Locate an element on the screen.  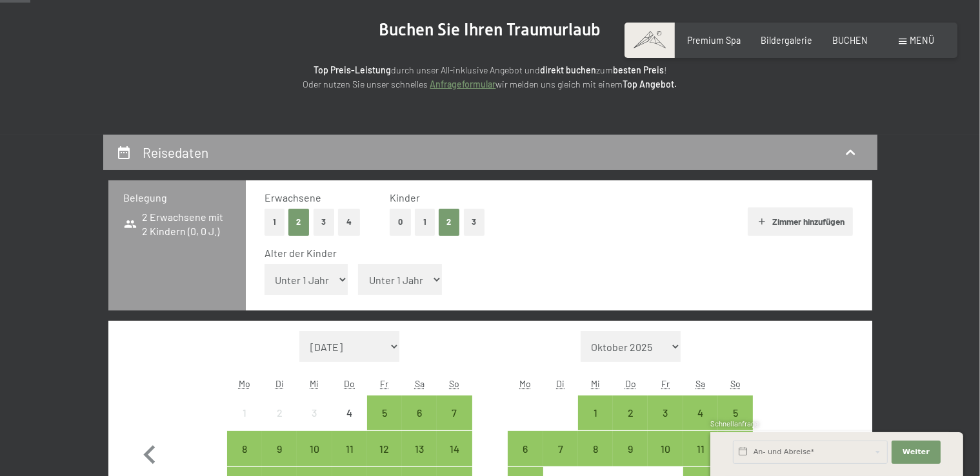
div: Sun Sep 14 2025 is located at coordinates (454, 449).